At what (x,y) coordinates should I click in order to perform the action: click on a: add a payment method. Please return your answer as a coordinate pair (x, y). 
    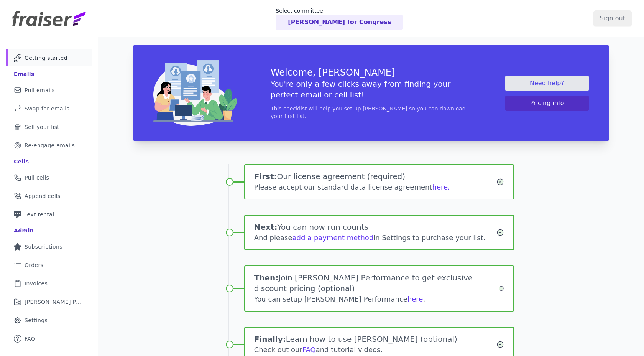
    Looking at the image, I should click on (333, 238).